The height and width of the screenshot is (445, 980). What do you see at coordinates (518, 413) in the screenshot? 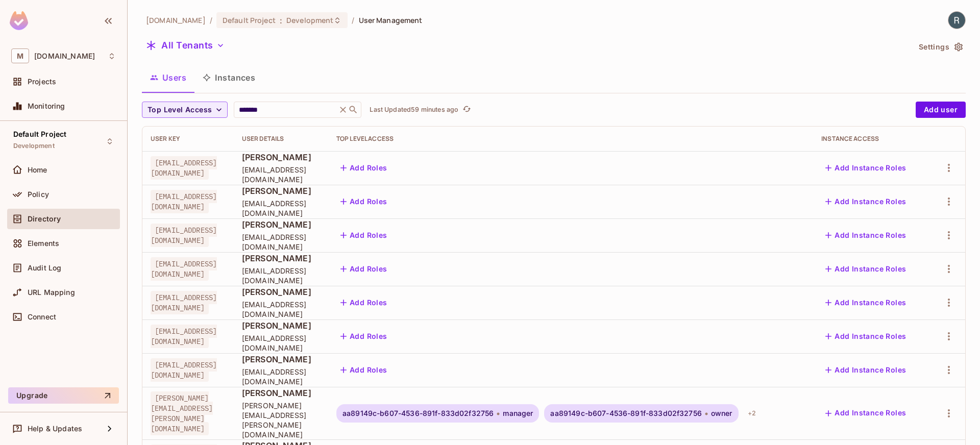
I see `span: manager` at bounding box center [518, 413].